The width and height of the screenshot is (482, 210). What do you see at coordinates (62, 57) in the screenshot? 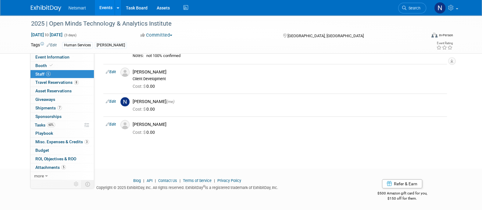
I see `a: Event Information` at bounding box center [62, 57].